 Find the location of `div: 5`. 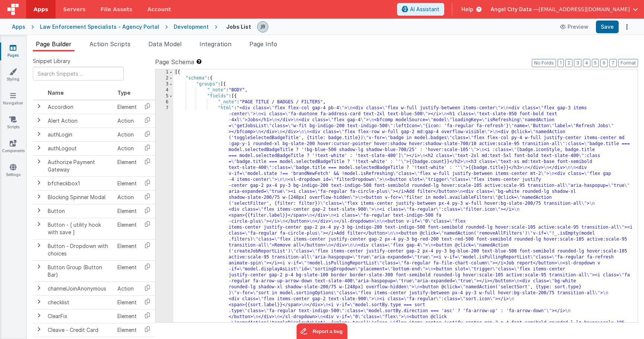

div: 5 is located at coordinates (164, 96).